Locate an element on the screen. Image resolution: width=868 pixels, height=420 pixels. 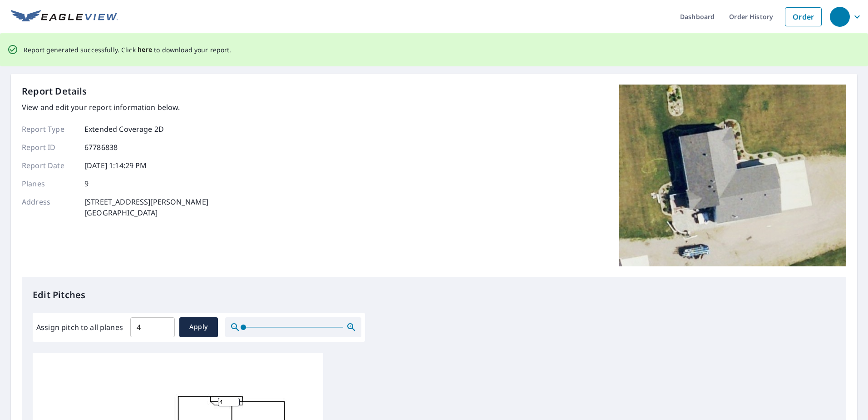
p: 67786838 is located at coordinates (101, 147).